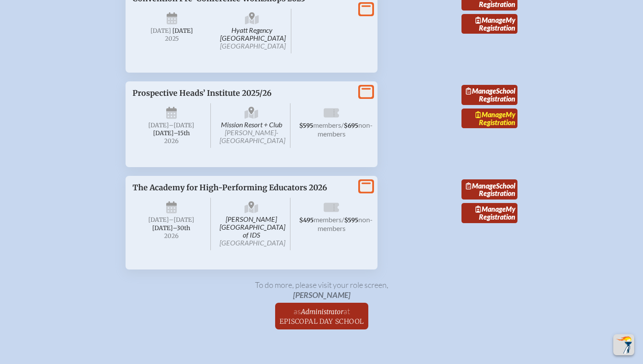 This screenshot has height=364, width=643. Describe the element at coordinates (624, 344) in the screenshot. I see `img: To the top` at that location.